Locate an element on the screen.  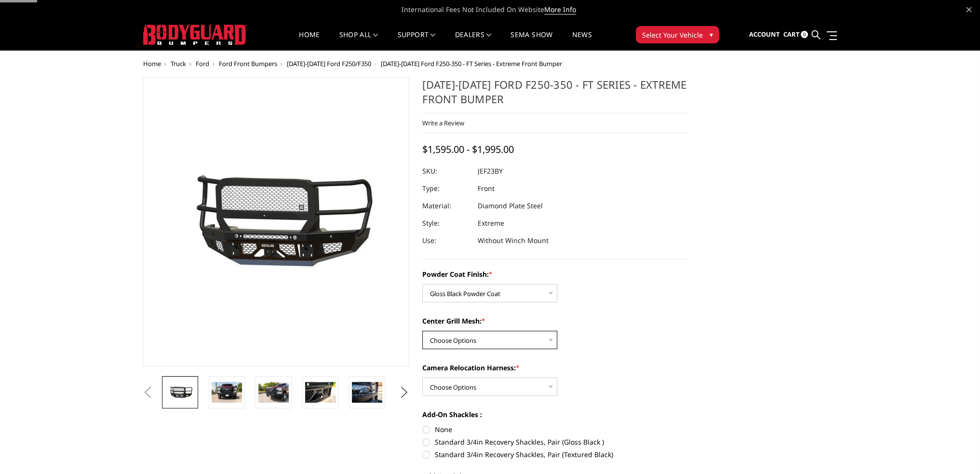
dt: Type: is located at coordinates (447, 188).